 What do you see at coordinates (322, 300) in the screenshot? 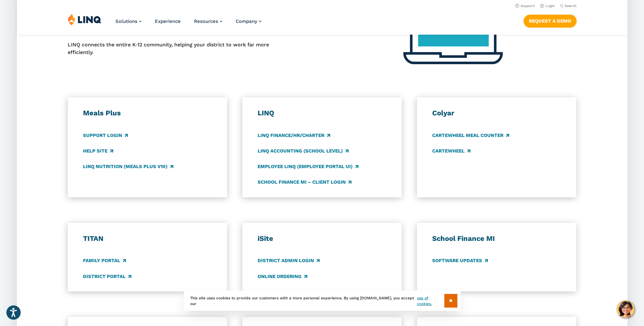
I see `div: This site uses cookies to provide our customers with a more personal experience. By using [DOMAIN...` at bounding box center [322, 300].